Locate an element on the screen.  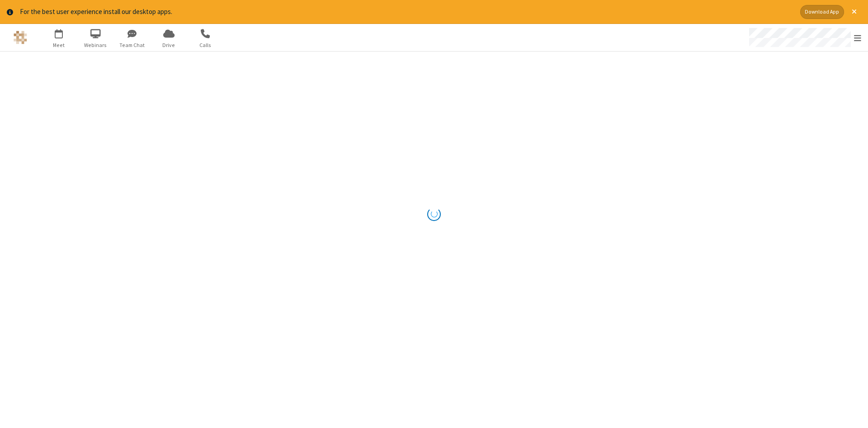
button: Close alert is located at coordinates (854, 12).